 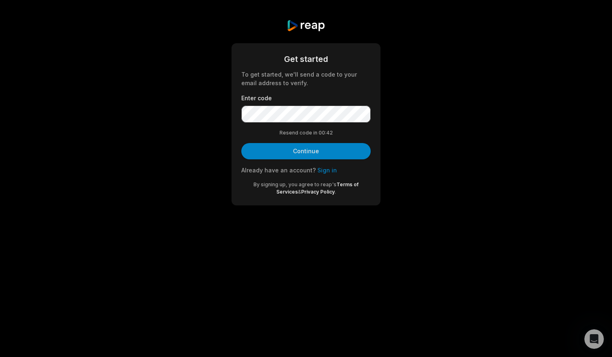 I want to click on span: 42, so click(x=330, y=133).